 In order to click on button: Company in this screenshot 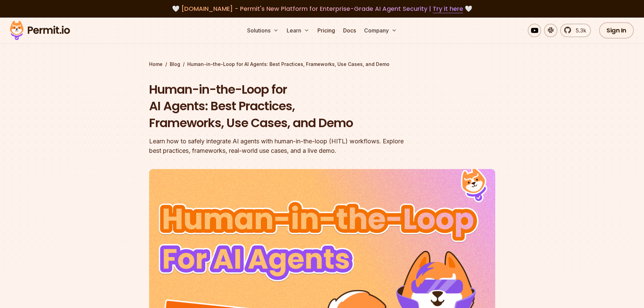, I will do `click(380, 30)`.